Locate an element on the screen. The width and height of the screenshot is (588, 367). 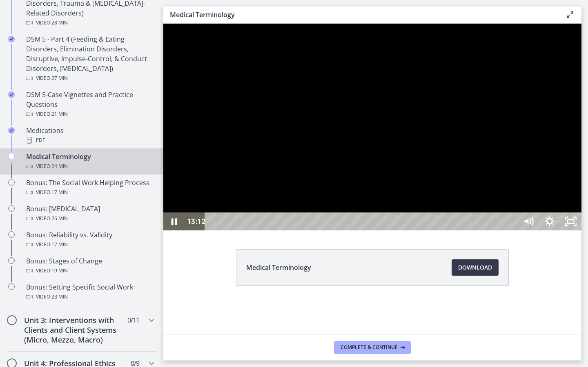
span: · 27 min is located at coordinates (59, 78).